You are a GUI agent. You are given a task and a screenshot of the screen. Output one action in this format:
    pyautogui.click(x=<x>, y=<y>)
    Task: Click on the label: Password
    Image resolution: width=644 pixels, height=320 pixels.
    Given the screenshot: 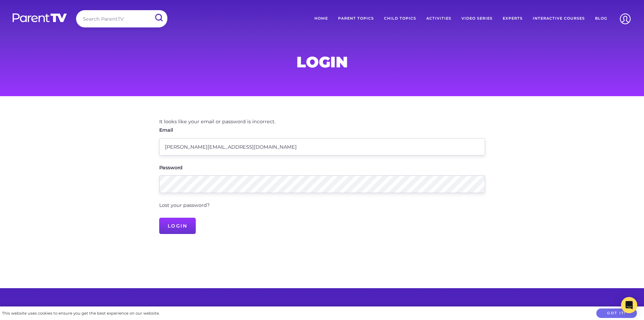 What is the action you would take?
    pyautogui.click(x=171, y=168)
    